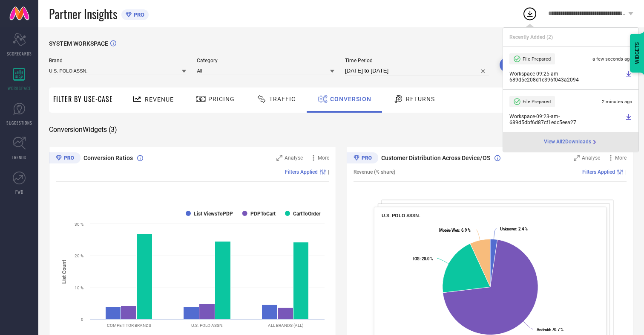 The width and height of the screenshot is (644, 335). Describe the element at coordinates (567, 142) in the screenshot. I see `span: View All 2 Downloads` at that location.